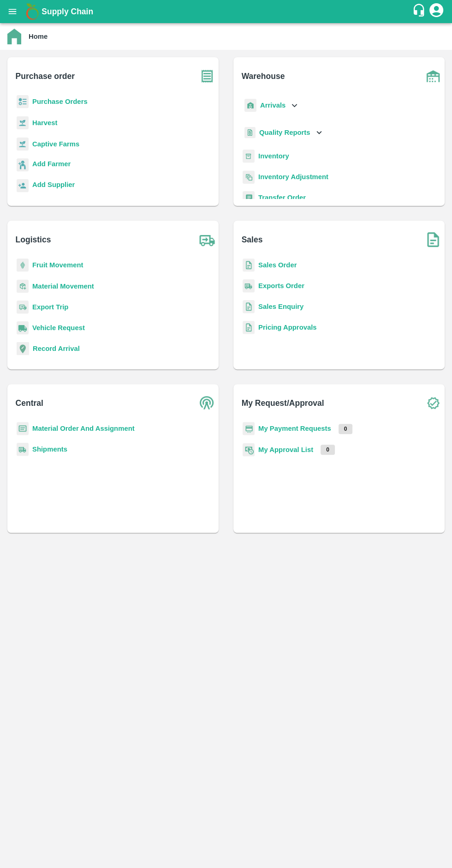  What do you see at coordinates (38, 37) in the screenshot?
I see `b: Home` at bounding box center [38, 37].